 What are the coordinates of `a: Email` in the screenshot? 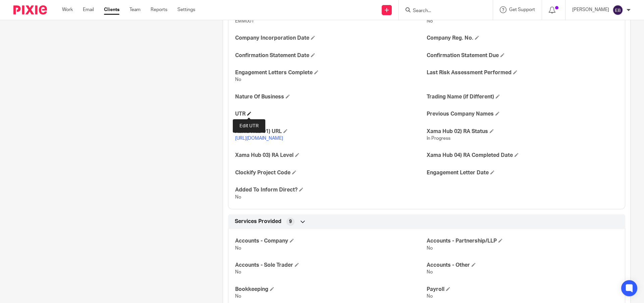 It's located at (88, 10).